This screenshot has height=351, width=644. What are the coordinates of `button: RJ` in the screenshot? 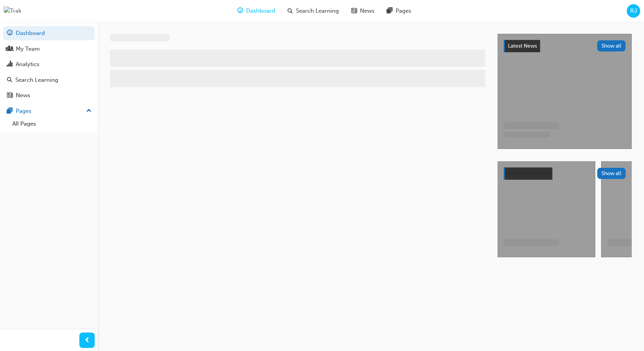 It's located at (634, 11).